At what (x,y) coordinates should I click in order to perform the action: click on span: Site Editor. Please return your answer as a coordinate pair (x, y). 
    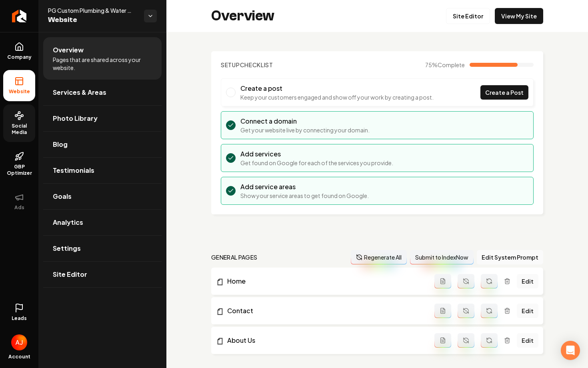
    Looking at the image, I should click on (70, 275).